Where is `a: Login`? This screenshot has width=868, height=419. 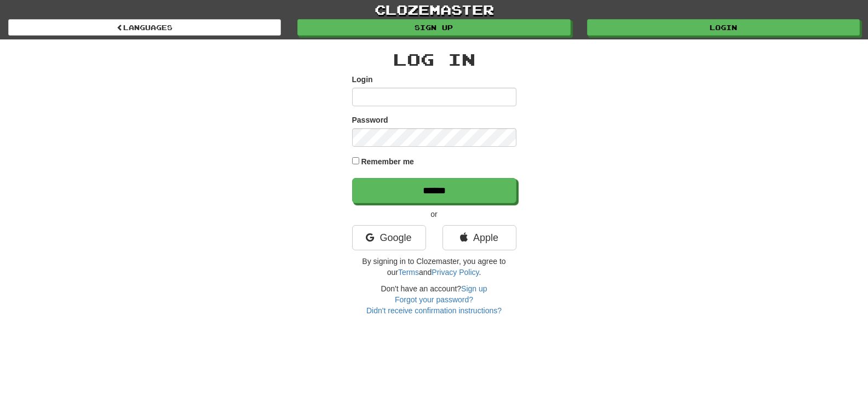 a: Login is located at coordinates (723, 28).